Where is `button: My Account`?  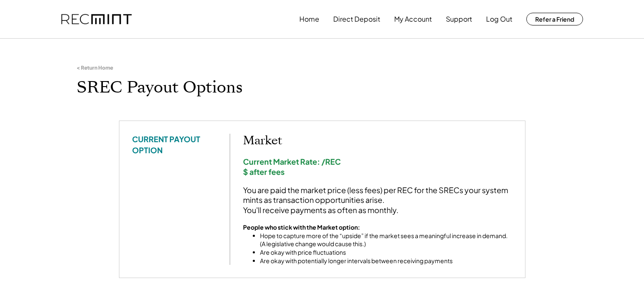
button: My Account is located at coordinates (413, 19).